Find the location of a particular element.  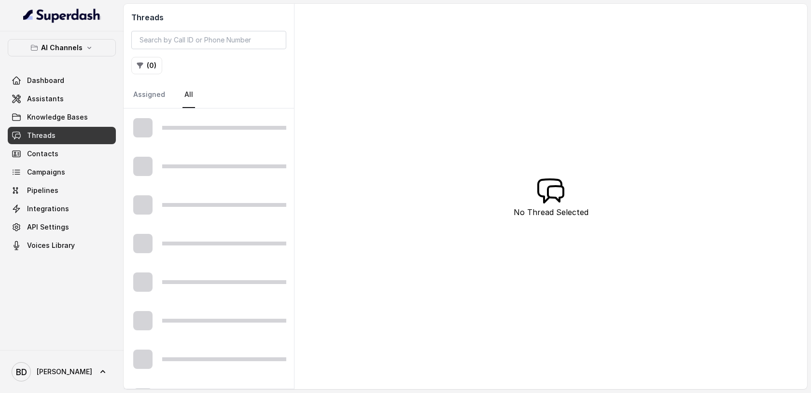

span: Voices Library is located at coordinates (51, 246).